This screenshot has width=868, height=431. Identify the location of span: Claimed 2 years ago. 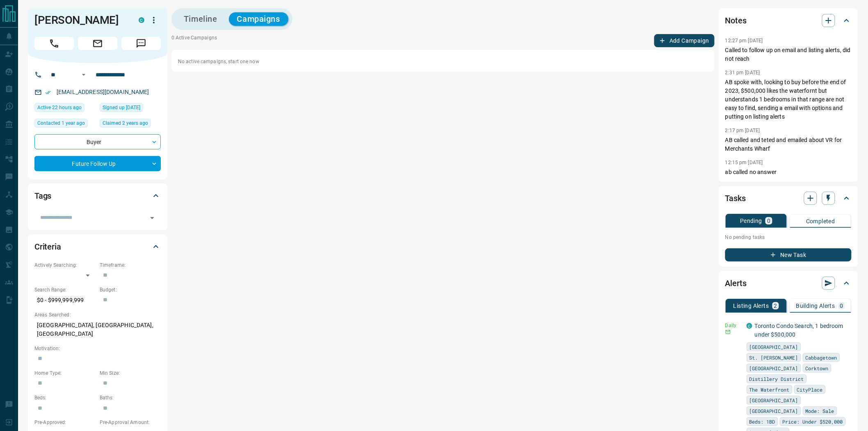
(125, 123).